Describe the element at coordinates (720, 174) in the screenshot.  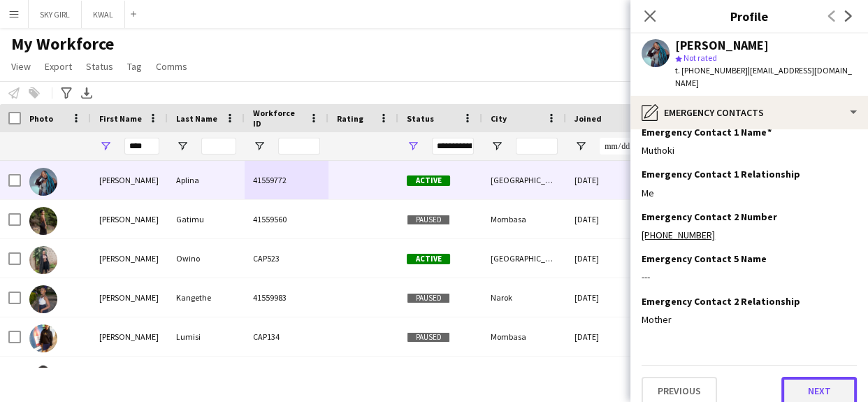
I see `h3: Emergency Contact 1 Relationship` at that location.